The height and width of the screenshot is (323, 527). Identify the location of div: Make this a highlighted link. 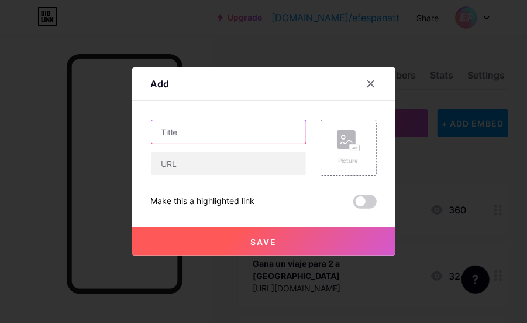
(203, 201).